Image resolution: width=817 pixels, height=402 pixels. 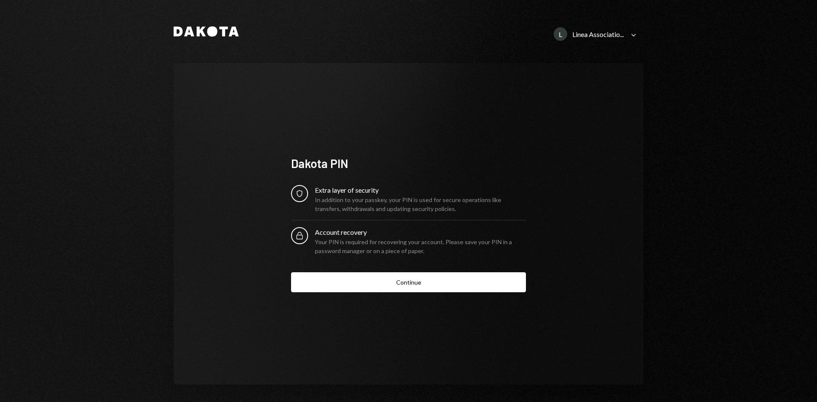 I want to click on div: Your PIN is required for recovering your account. Please save your PIN in a password manager or o..., so click(x=420, y=246).